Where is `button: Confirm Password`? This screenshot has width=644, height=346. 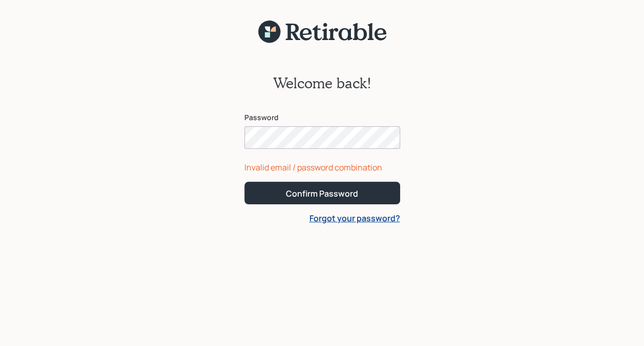
button: Confirm Password is located at coordinates (322, 192).